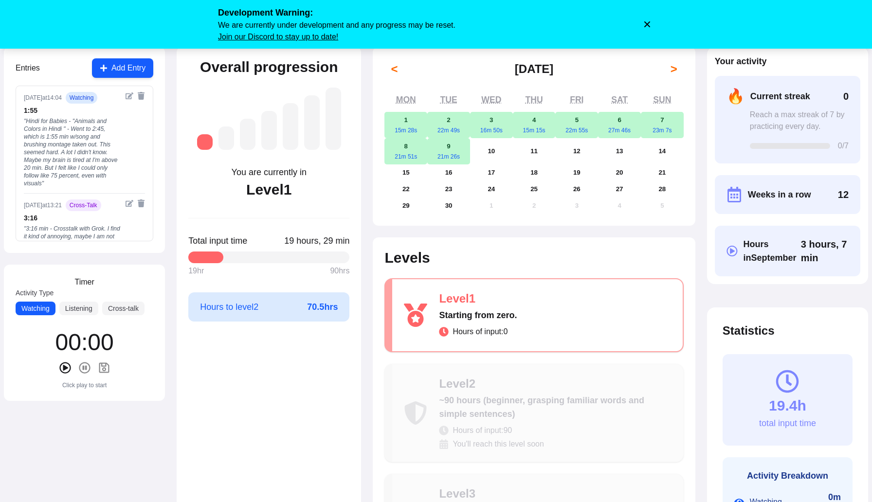 Image resolution: width=872 pixels, height=502 pixels. What do you see at coordinates (406, 120) in the screenshot?
I see `abbr: September 1, 2025` at bounding box center [406, 120].